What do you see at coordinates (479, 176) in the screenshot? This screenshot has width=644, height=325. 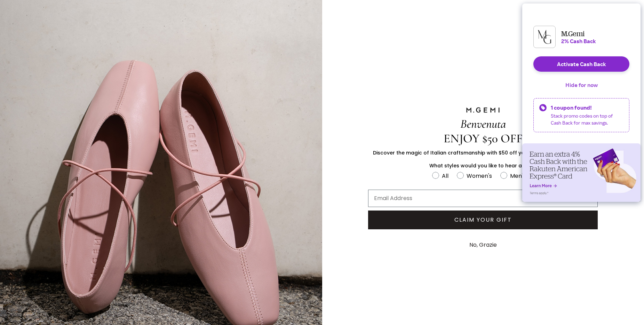 I see `div: Women's` at bounding box center [479, 176].